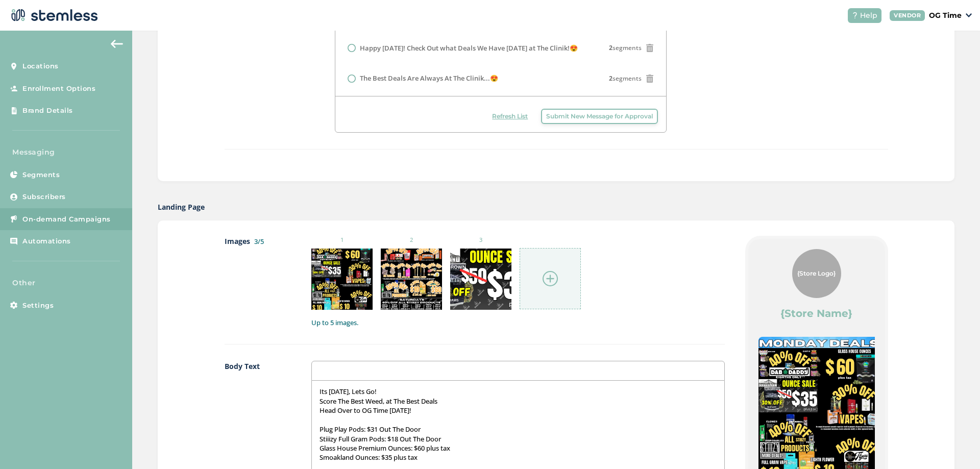 This screenshot has height=469, width=980. I want to click on p: OG Time, so click(945, 15).